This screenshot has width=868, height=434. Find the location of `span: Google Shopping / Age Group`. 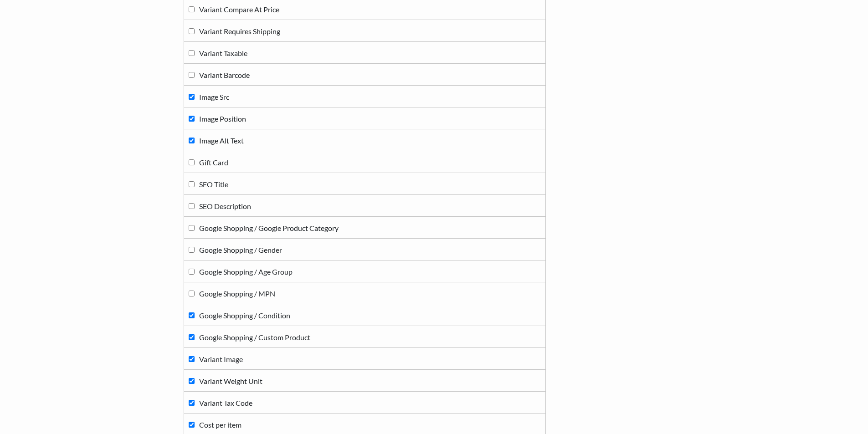

span: Google Shopping / Age Group is located at coordinates (245, 271).